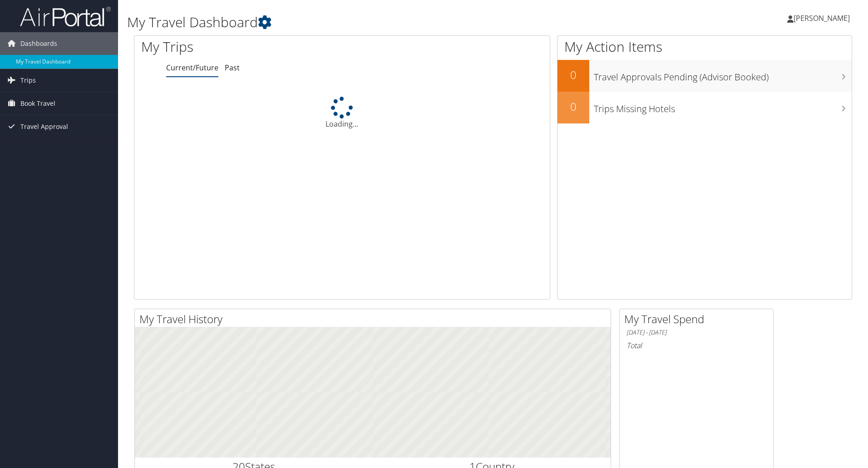  Describe the element at coordinates (192, 68) in the screenshot. I see `a: Current/Future` at that location.